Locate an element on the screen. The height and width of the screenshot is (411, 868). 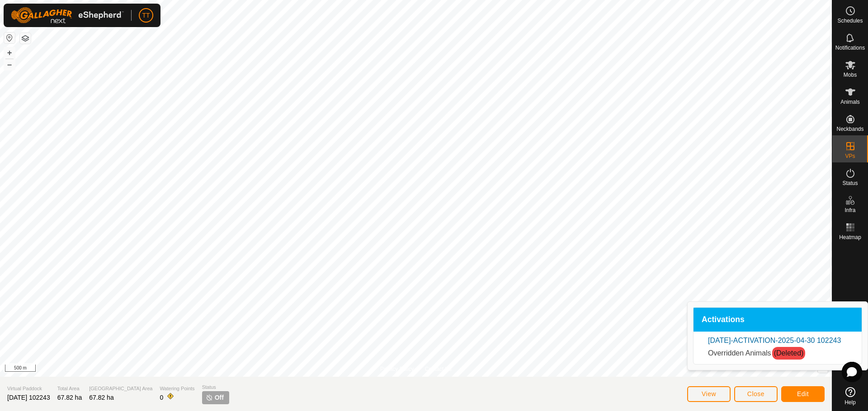
span: Activations is located at coordinates (723, 320).